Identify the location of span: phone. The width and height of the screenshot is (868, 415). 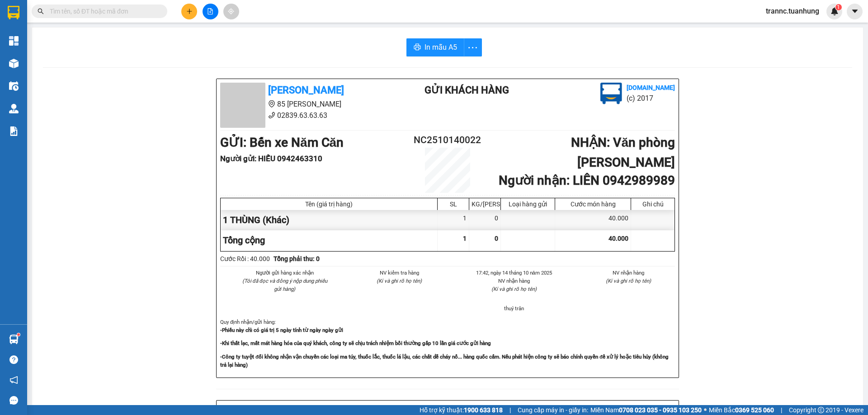
(272, 115).